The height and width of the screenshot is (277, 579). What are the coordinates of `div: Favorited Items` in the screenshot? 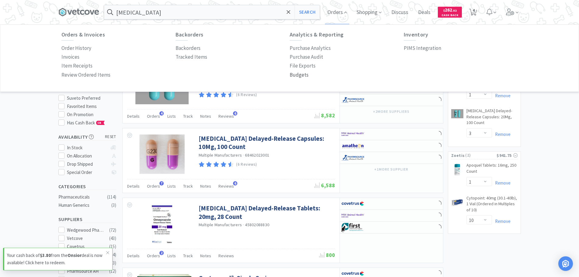 It's located at (92, 107).